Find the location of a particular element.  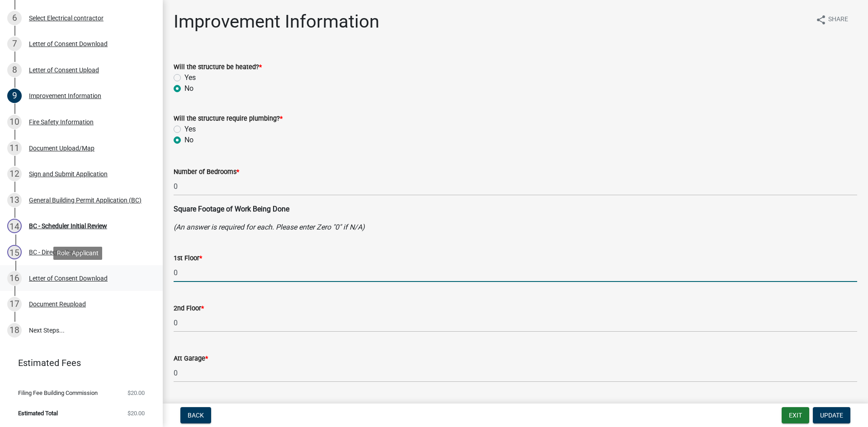

div: 17 is located at coordinates (14, 304).